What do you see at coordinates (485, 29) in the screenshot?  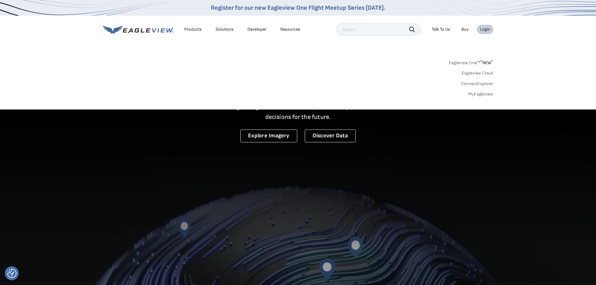 I see `div: Login` at bounding box center [485, 29].